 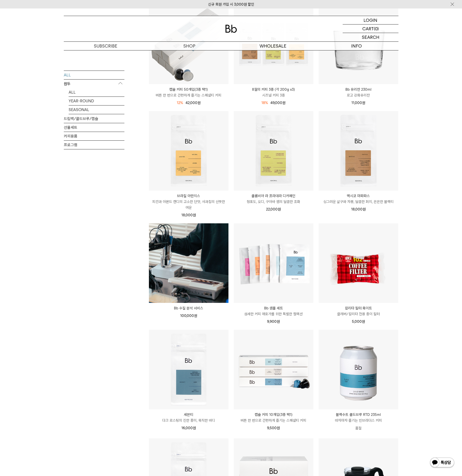 I want to click on span: 42,000, so click(x=193, y=103).